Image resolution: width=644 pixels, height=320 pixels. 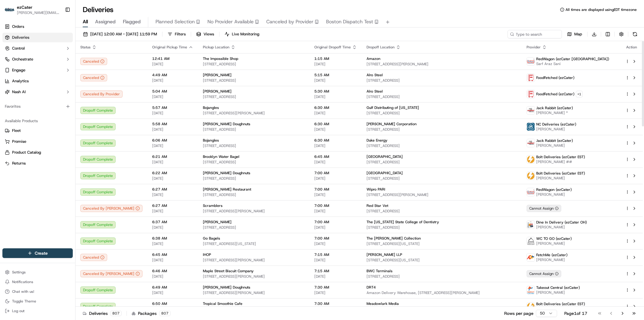 I want to click on span: Product Catalog, so click(x=27, y=153).